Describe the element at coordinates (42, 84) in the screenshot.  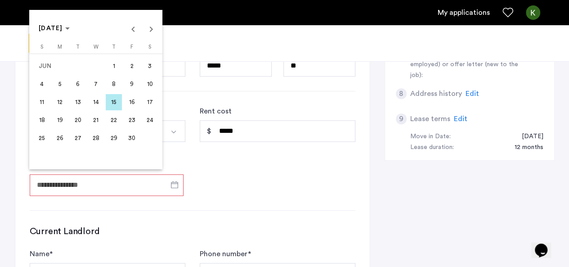
I see `span: 4` at that location.